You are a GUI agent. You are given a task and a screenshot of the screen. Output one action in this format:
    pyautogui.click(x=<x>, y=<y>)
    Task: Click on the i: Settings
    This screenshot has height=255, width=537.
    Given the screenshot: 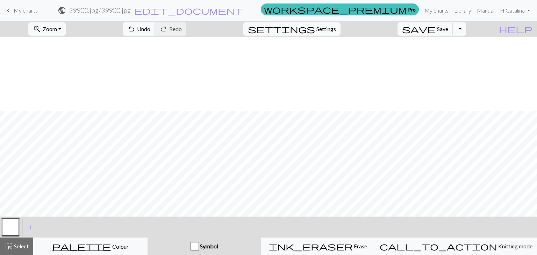 What is the action you would take?
    pyautogui.click(x=281, y=29)
    